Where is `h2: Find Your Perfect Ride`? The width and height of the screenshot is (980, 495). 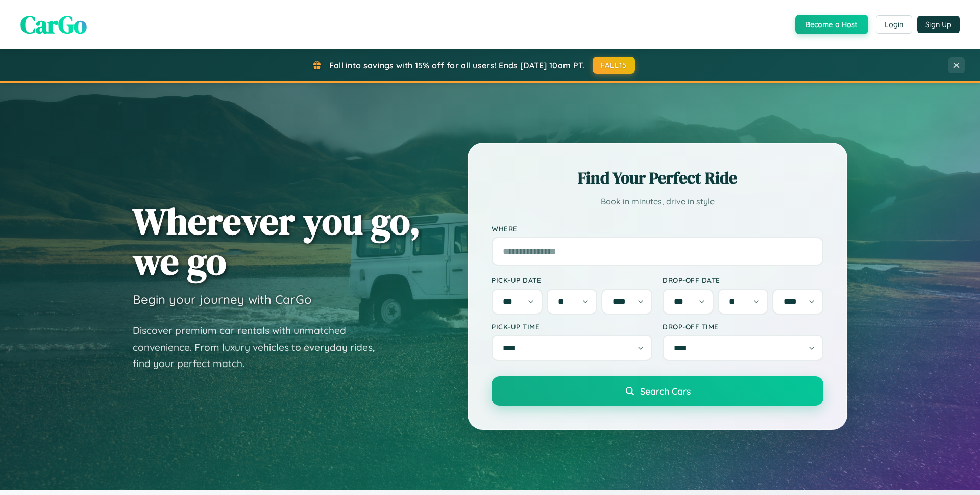 h2: Find Your Perfect Ride is located at coordinates (657, 178).